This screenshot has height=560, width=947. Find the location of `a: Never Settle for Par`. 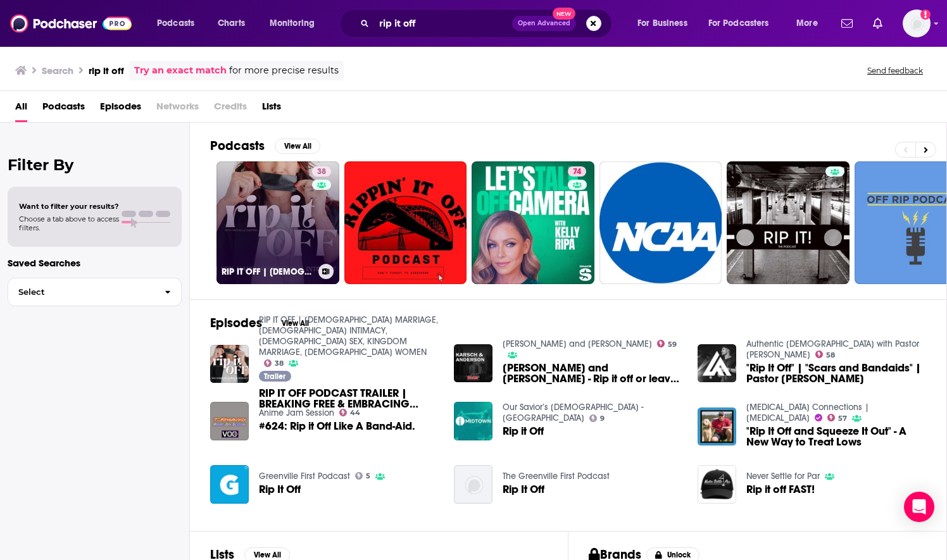

a: Never Settle for Par is located at coordinates (783, 476).